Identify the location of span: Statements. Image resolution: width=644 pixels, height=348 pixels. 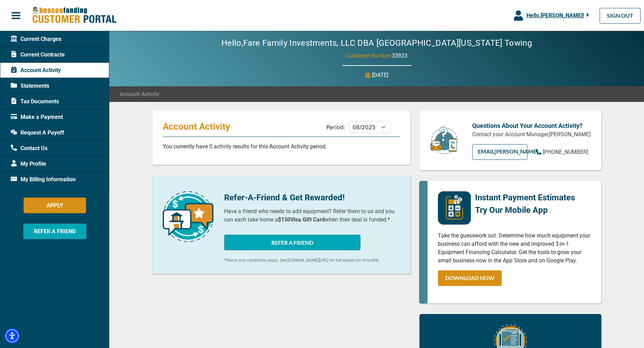
(30, 86).